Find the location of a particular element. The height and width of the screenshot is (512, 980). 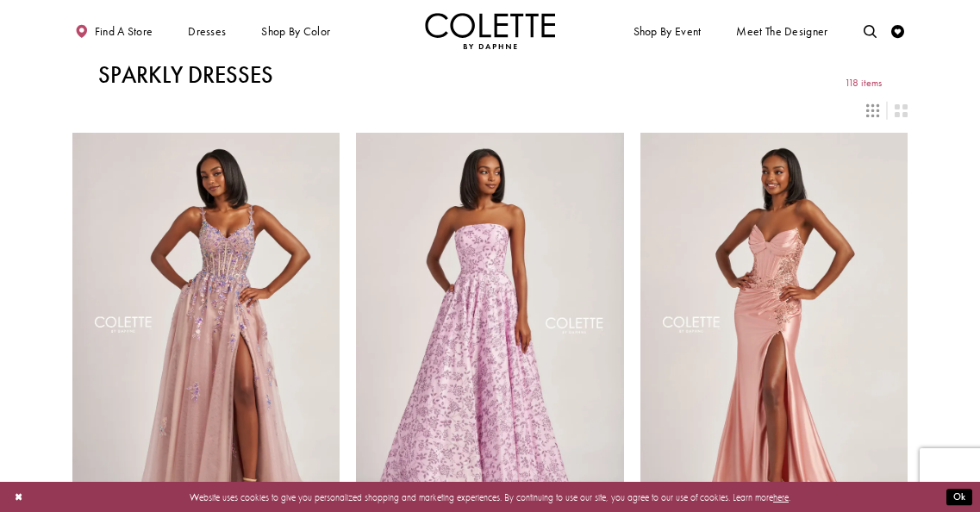

a: Meet the designer is located at coordinates (782, 31).